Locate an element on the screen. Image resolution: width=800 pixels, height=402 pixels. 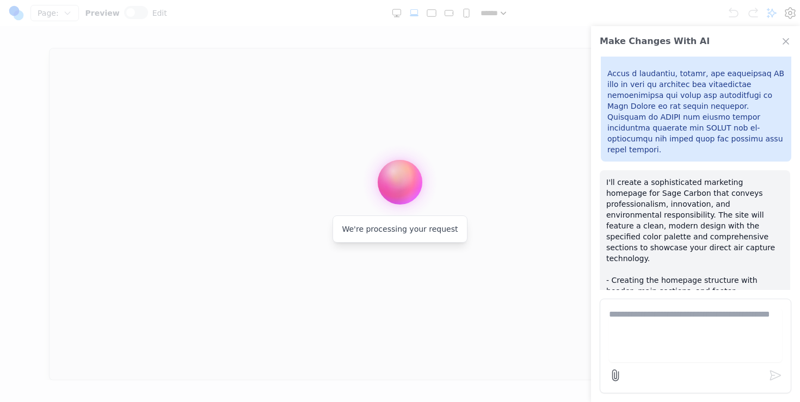
h2: Make Changes With AI is located at coordinates (655, 41).